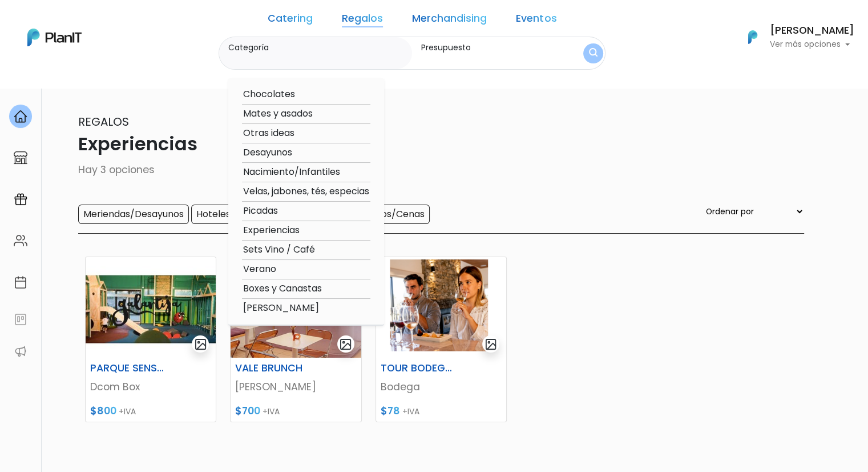 The width and height of the screenshot is (868, 472). What do you see at coordinates (306, 269) in the screenshot?
I see `option: Verano` at bounding box center [306, 269].